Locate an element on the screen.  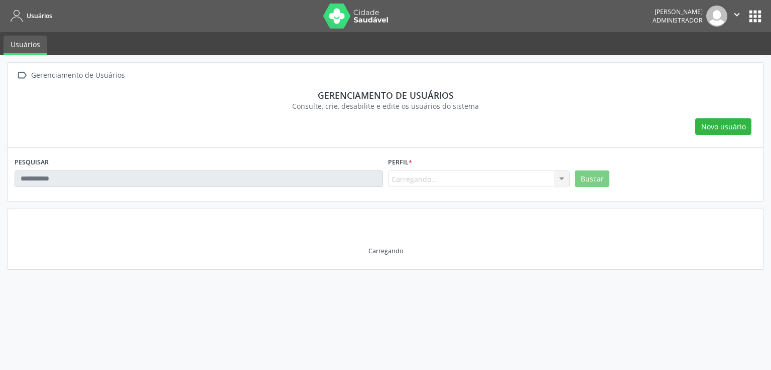
button: Buscar is located at coordinates (591, 179).